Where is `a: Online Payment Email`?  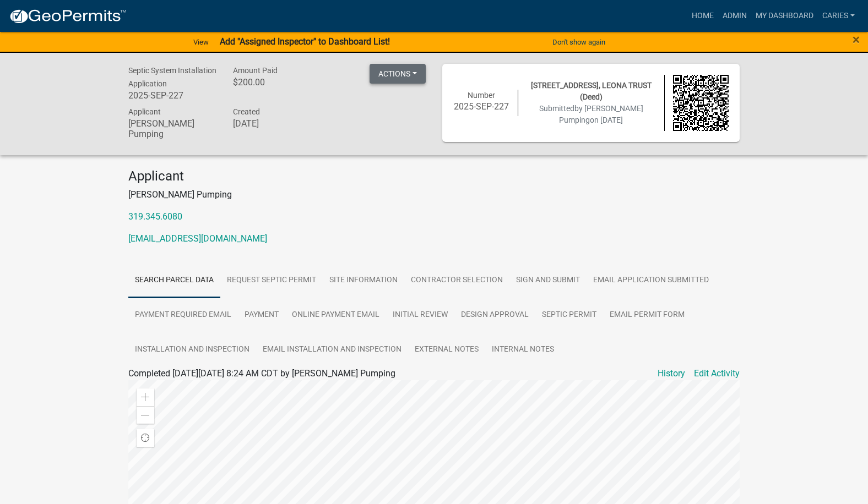
a: Online Payment Email is located at coordinates (335, 316).